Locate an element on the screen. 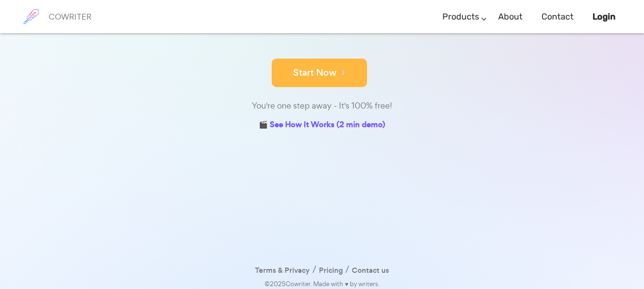 The height and width of the screenshot is (289, 644). button: Start Now is located at coordinates (320, 73).